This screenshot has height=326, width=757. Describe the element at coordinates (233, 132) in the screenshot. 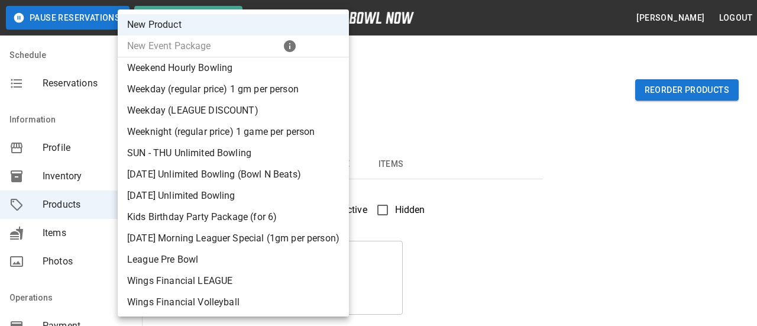

I see `li: Weeknight (regular price) 1 game per person` at that location.